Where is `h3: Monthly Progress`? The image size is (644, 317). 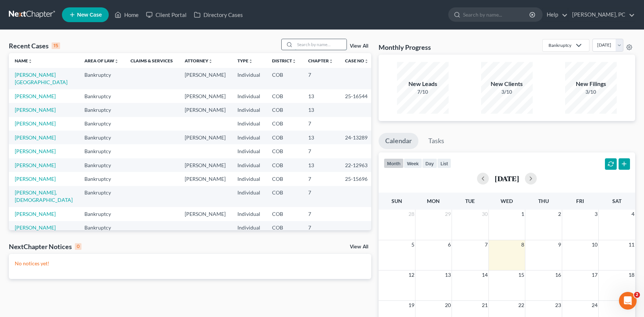
h3: Monthly Progress is located at coordinates (405, 47).